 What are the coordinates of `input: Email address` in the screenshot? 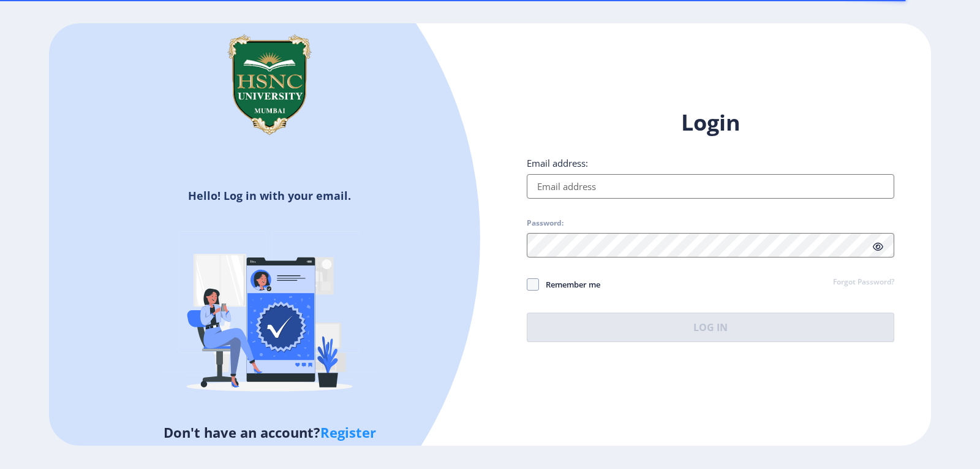 It's located at (711, 186).